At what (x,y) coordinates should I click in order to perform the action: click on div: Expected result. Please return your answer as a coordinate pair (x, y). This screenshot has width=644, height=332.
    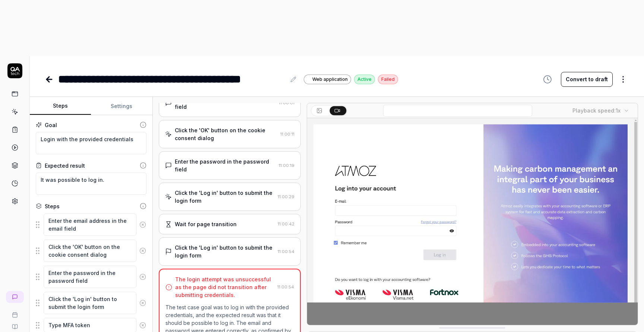
    Looking at the image, I should click on (65, 166).